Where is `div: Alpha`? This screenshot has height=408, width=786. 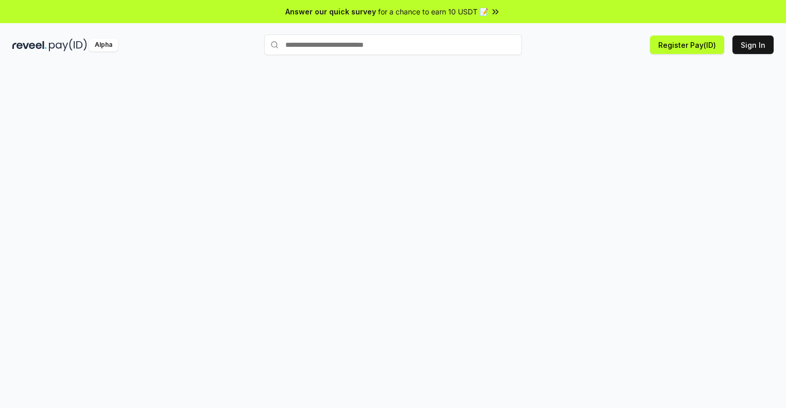 div: Alpha is located at coordinates (103, 45).